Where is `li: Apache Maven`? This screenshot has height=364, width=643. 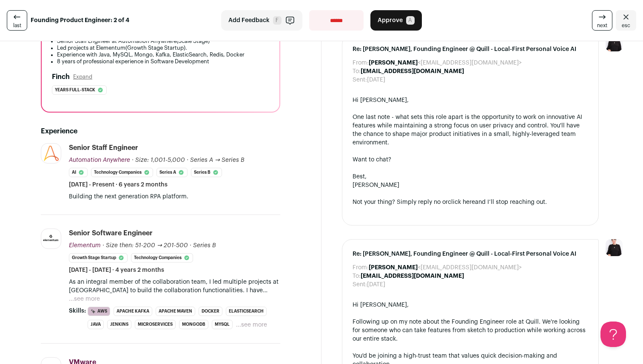 li: Apache Maven is located at coordinates (175, 311).